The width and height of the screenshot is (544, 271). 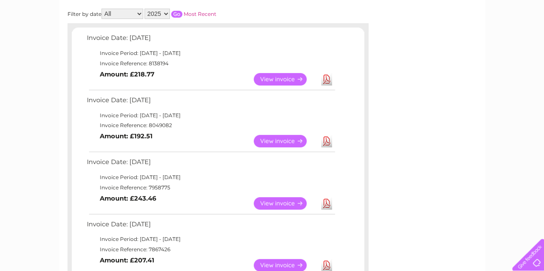 What do you see at coordinates (424, 40) in the screenshot?
I see `a: Energy` at bounding box center [424, 40].